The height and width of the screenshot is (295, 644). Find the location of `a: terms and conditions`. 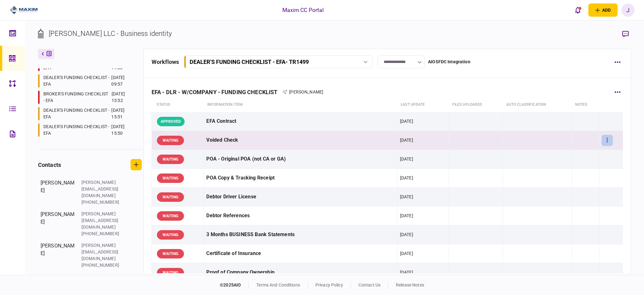

a: terms and conditions is located at coordinates (278, 285).